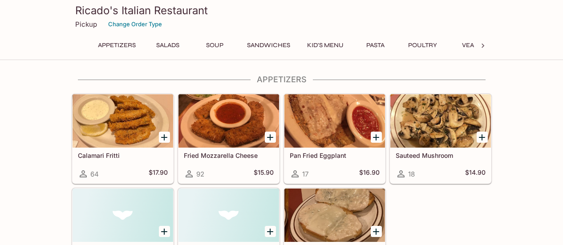  I want to click on a: Sauteed Mushroom18$14.90, so click(440, 139).